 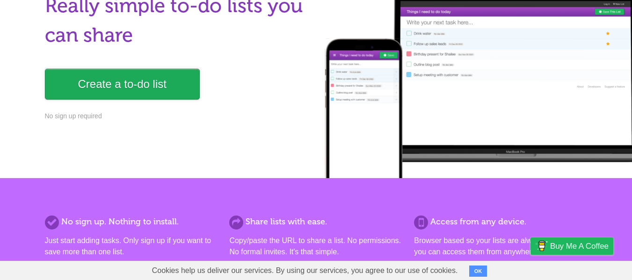 I want to click on p: Just start adding tasks. Only sign up if you want to save more than one list., so click(x=132, y=247).